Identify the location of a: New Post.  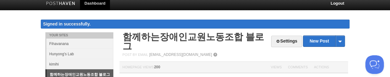
(324, 41).